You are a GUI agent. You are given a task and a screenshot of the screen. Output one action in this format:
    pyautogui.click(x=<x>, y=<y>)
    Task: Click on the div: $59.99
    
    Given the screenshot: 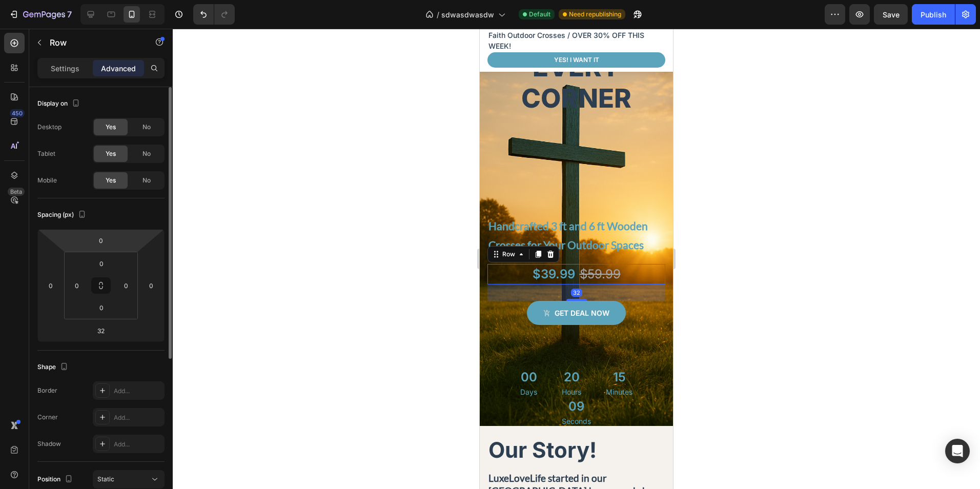 What is the action you would take?
    pyautogui.click(x=121, y=245)
    